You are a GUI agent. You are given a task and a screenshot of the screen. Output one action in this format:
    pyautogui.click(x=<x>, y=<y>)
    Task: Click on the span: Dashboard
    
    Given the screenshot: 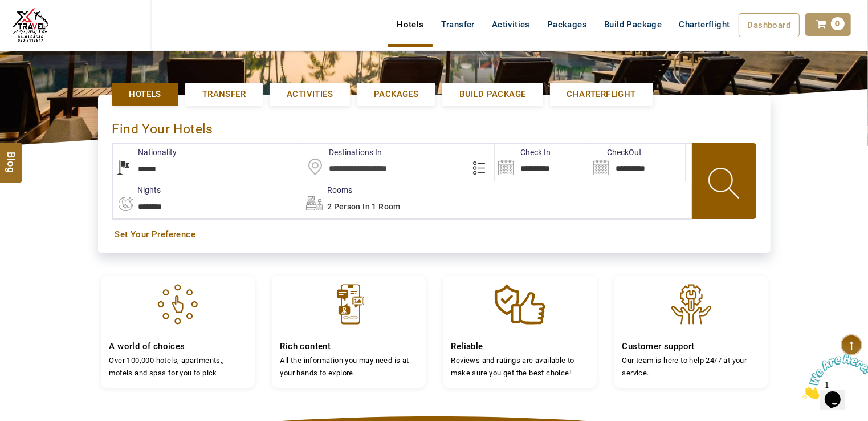 What is the action you would take?
    pyautogui.click(x=769, y=25)
    